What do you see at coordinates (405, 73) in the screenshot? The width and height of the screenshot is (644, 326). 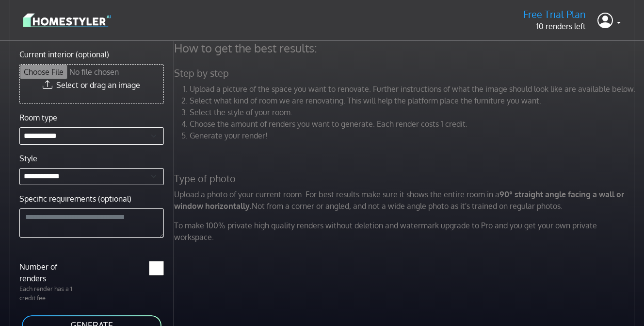 I see `h5: Step by step` at bounding box center [405, 73].